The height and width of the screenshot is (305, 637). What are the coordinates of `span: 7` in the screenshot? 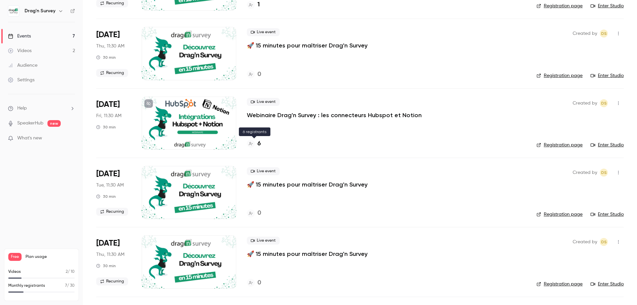 It's located at (66, 286).